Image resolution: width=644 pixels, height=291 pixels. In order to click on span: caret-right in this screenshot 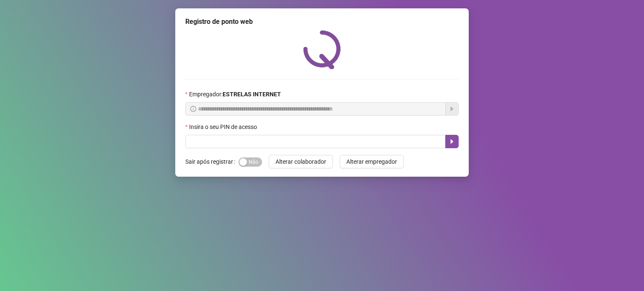, I will do `click(452, 141)`.